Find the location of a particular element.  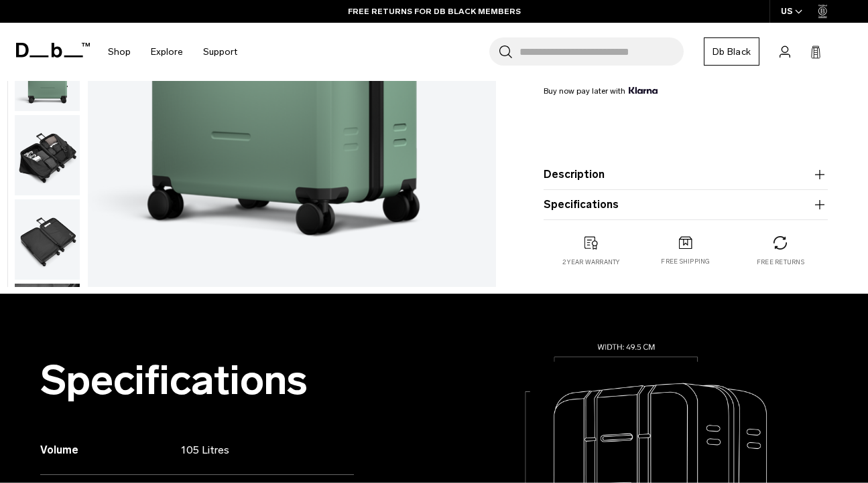

a: FREE RETURNS FOR DB BLACK MEMBERS is located at coordinates (434, 11).